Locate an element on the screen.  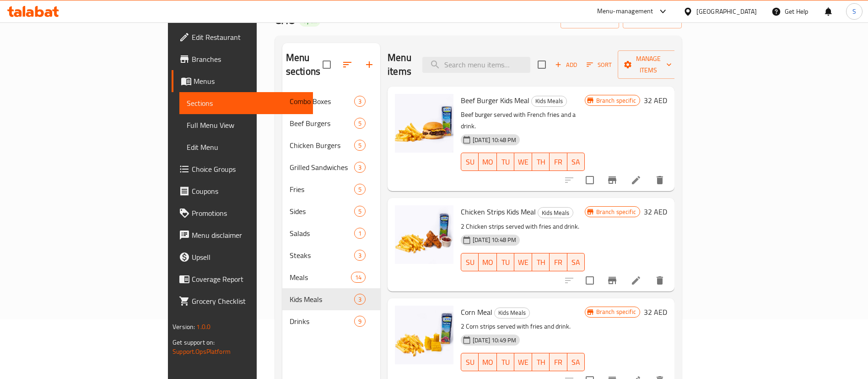
a: Promotions is located at coordinates (242, 213).